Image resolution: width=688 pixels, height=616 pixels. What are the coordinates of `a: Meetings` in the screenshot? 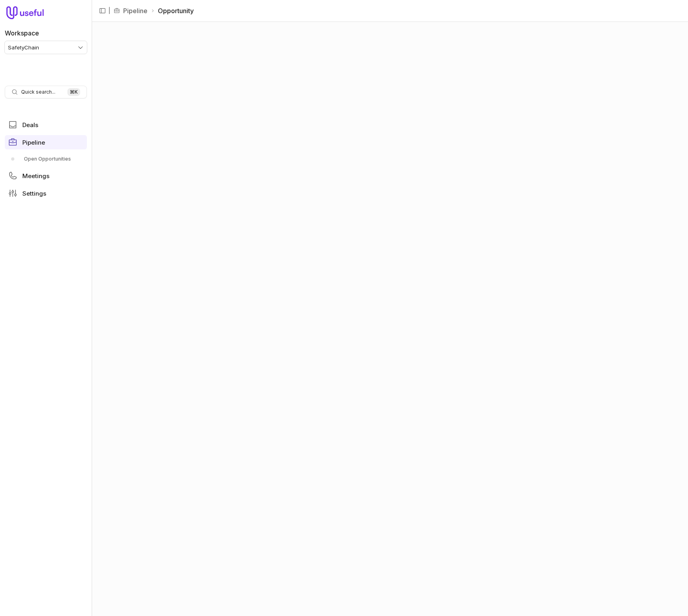 It's located at (46, 176).